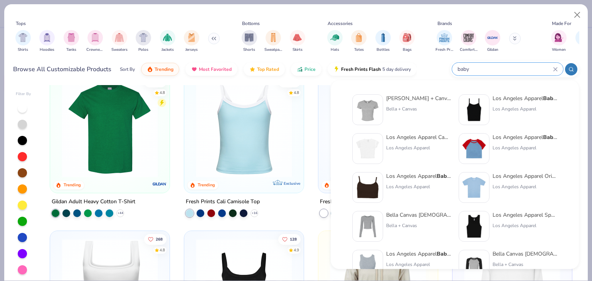 The width and height of the screenshot is (592, 281). Describe the element at coordinates (252, 69) in the screenshot. I see `img: TopRated.gif` at that location.